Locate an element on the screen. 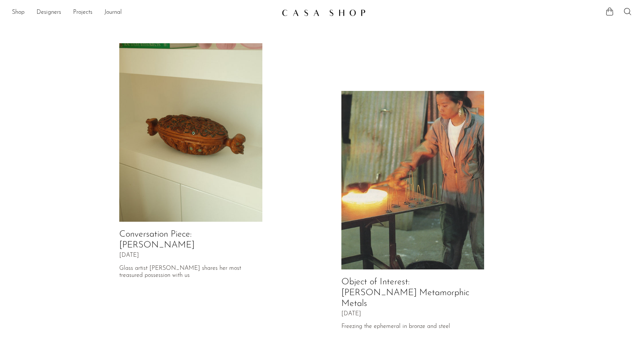 The image size is (644, 338). a: Projects is located at coordinates (82, 13).